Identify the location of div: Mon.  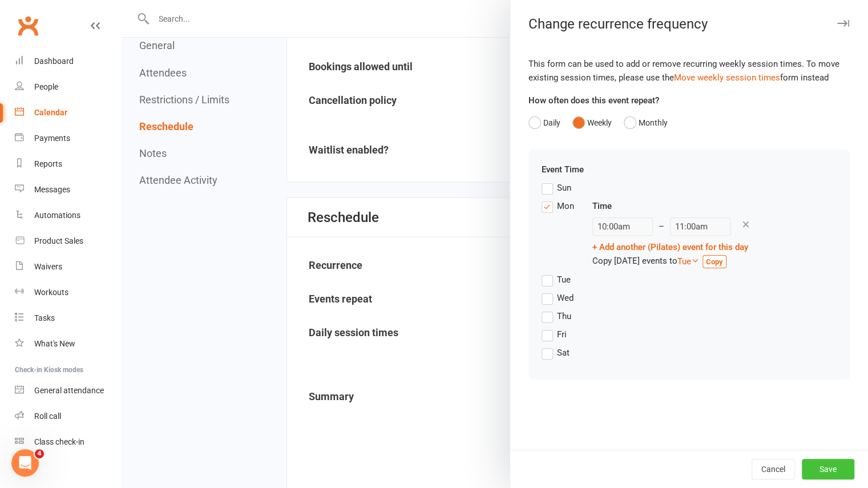
(565, 205).